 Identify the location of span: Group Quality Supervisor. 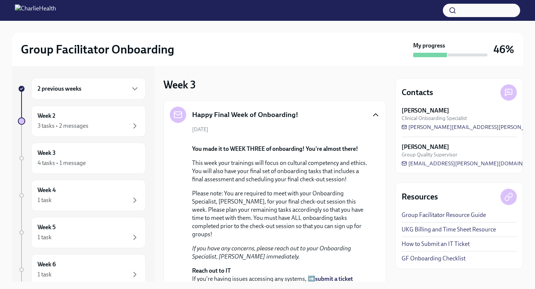
(430, 155).